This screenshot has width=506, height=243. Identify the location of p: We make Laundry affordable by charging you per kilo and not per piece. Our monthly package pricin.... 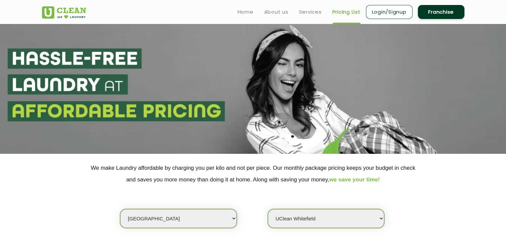
(253, 174).